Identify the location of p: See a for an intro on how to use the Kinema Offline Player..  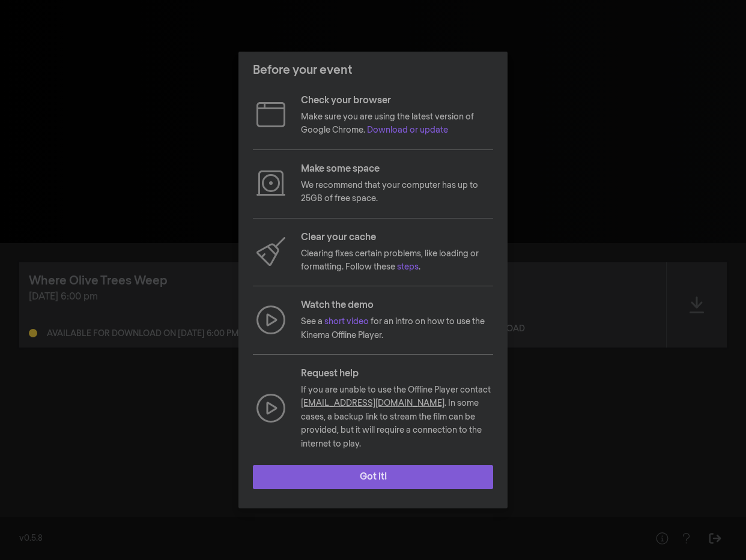
(397, 328).